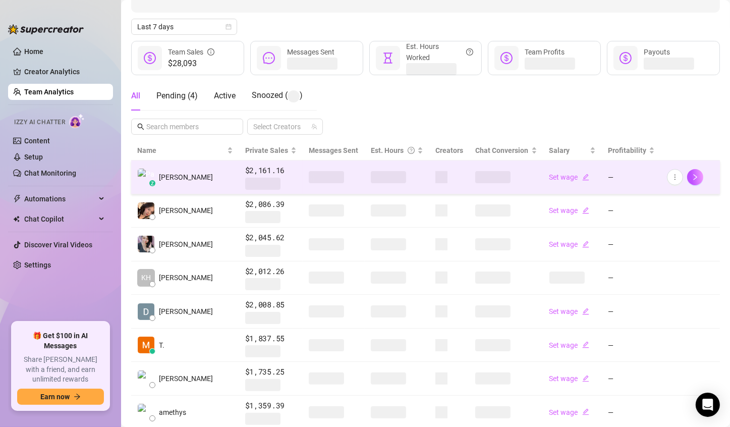 The image size is (730, 427). What do you see at coordinates (271, 272) in the screenshot?
I see `span: $2,012.26` at bounding box center [271, 272].